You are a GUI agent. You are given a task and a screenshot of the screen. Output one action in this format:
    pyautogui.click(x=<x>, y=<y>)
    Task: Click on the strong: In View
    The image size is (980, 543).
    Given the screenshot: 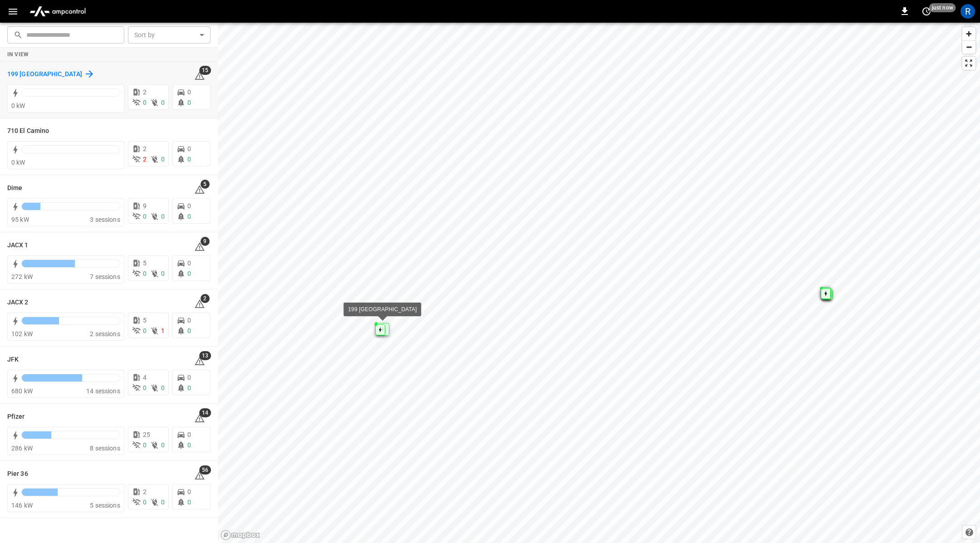 What is the action you would take?
    pyautogui.click(x=18, y=55)
    